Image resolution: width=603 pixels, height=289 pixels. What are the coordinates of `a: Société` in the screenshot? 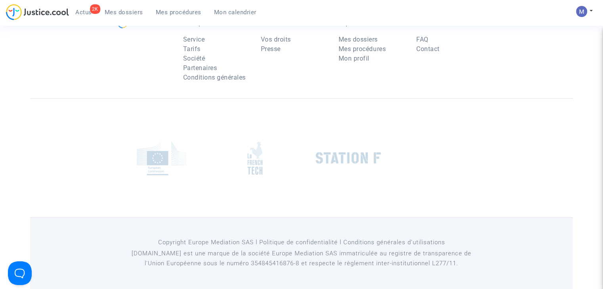 It's located at (194, 58).